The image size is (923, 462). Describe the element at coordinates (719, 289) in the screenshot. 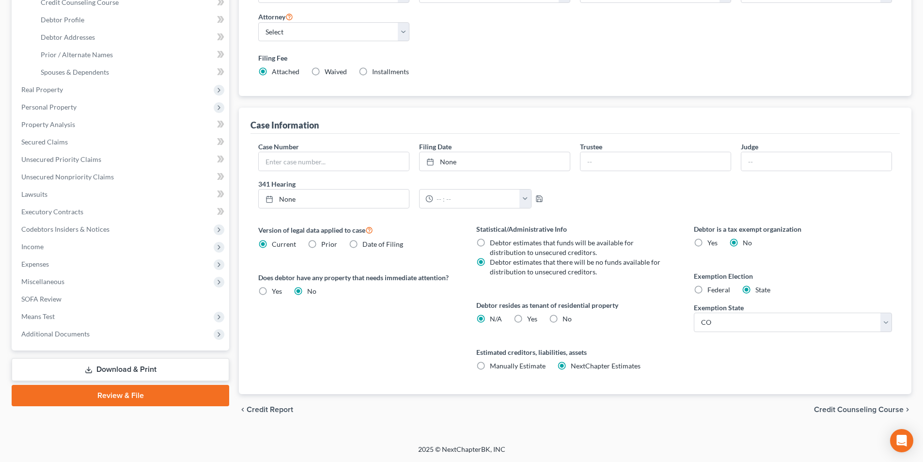

I see `span: Federal` at that location.